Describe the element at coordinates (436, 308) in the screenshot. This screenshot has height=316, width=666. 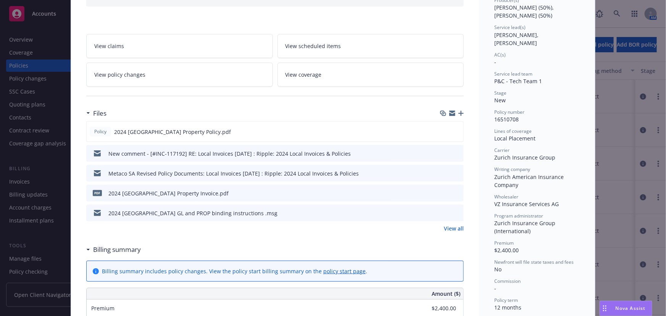
I see `input: 0.00` at that location.